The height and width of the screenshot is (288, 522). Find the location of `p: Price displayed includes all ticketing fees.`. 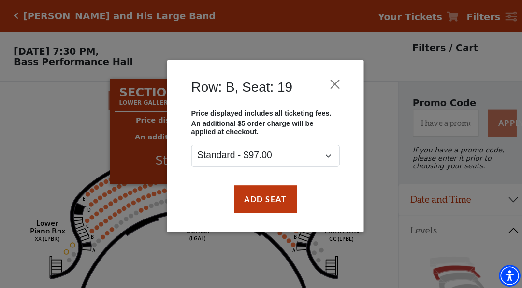

p: Price displayed includes all ticketing fees. is located at coordinates (261, 112).